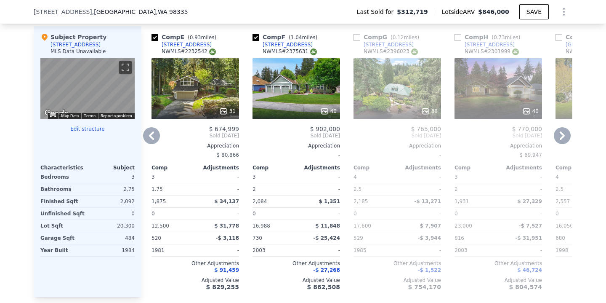 The image size is (606, 303). I want to click on span: 16,050, so click(564, 226).